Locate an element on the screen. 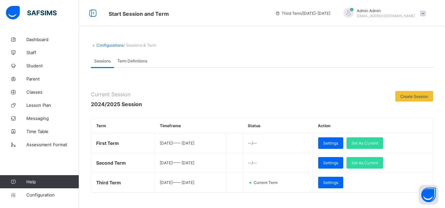 The height and width of the screenshot is (208, 445). span: Help is located at coordinates (52, 182).